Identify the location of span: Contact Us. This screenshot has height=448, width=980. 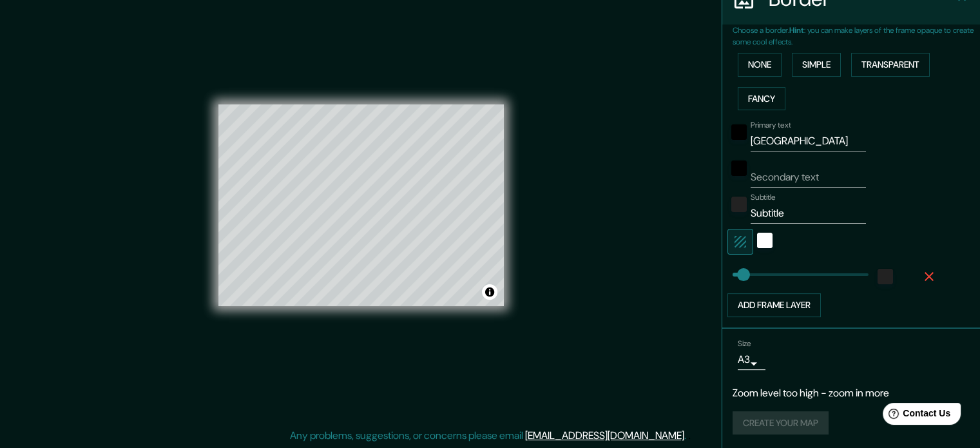
(61, 16).